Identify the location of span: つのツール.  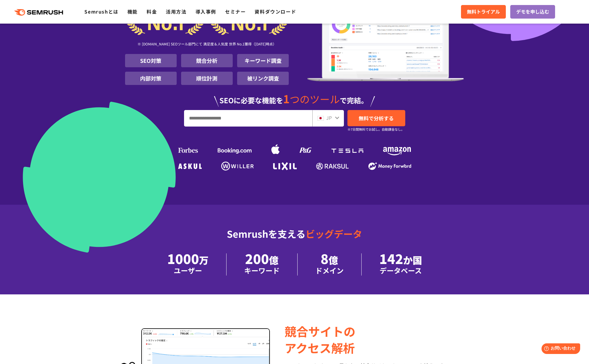
(315, 99).